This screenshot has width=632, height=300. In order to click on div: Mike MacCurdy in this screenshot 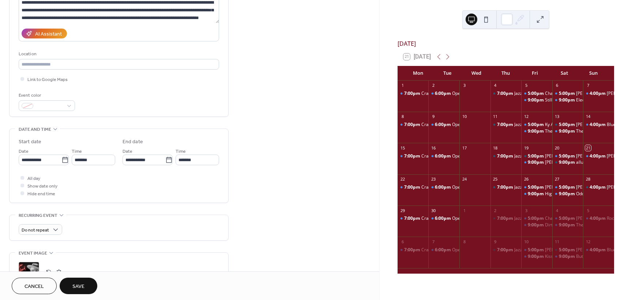, I will do `click(568, 124)`.